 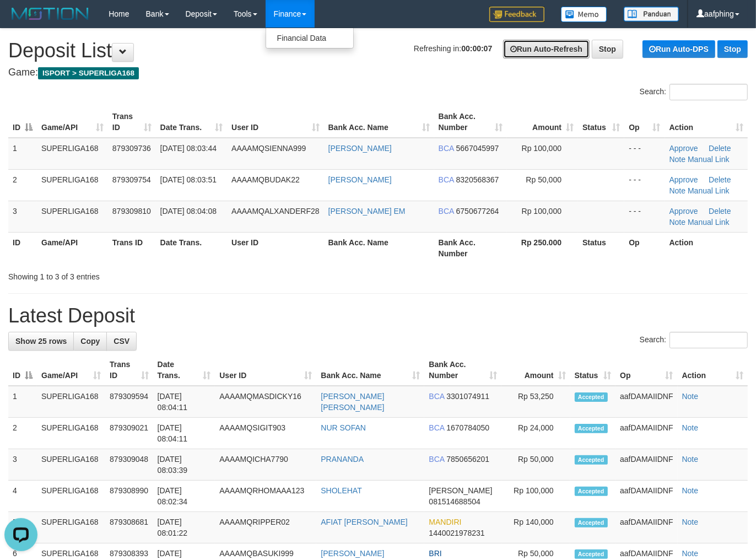 I want to click on a: Run Auto-DPS, so click(x=678, y=49).